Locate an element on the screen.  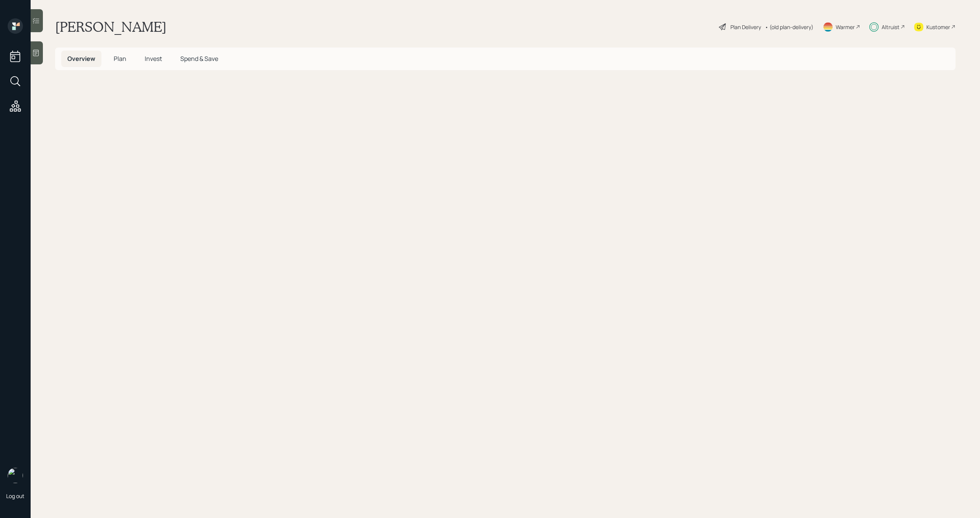
span: Invest is located at coordinates (153, 59).